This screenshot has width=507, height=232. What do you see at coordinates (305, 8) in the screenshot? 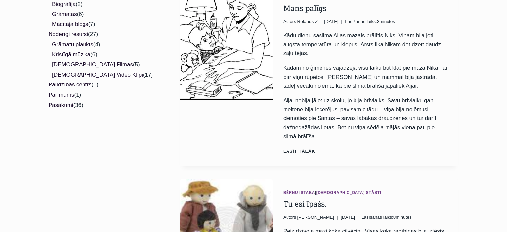
I see `a: Mans palīgs` at bounding box center [305, 8].